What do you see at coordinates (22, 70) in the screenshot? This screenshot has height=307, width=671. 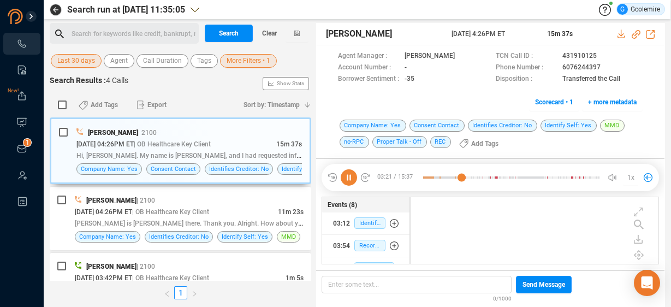 I see `li: Smart Reports` at bounding box center [22, 70].